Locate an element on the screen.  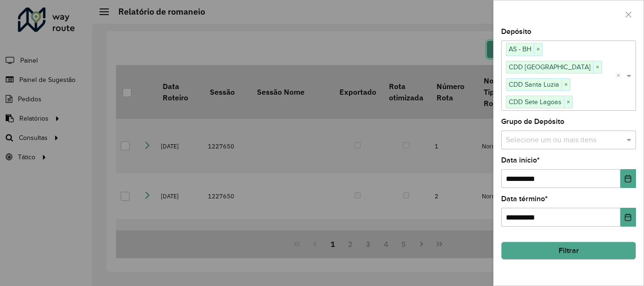
button: Filtrar is located at coordinates (569, 250).